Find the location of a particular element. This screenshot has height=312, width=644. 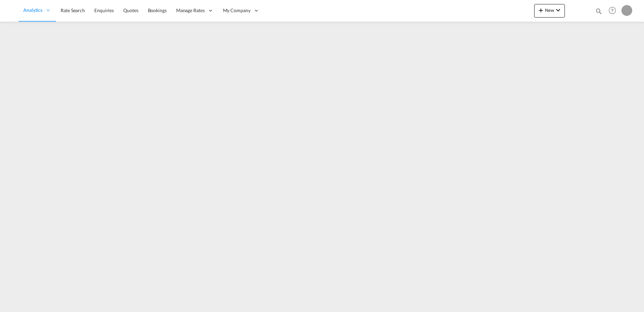

md-icon: icon-magnify is located at coordinates (599, 11).